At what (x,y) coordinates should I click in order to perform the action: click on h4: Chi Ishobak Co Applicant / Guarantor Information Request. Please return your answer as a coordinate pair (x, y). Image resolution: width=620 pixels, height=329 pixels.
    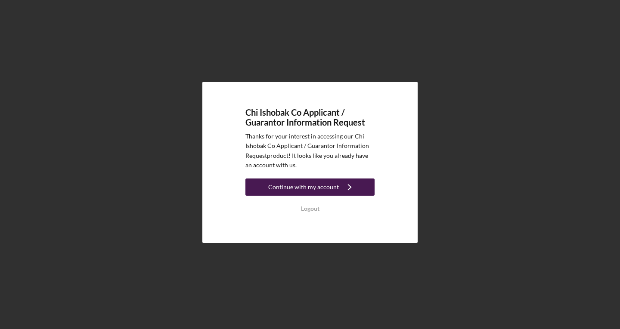
    Looking at the image, I should click on (310, 117).